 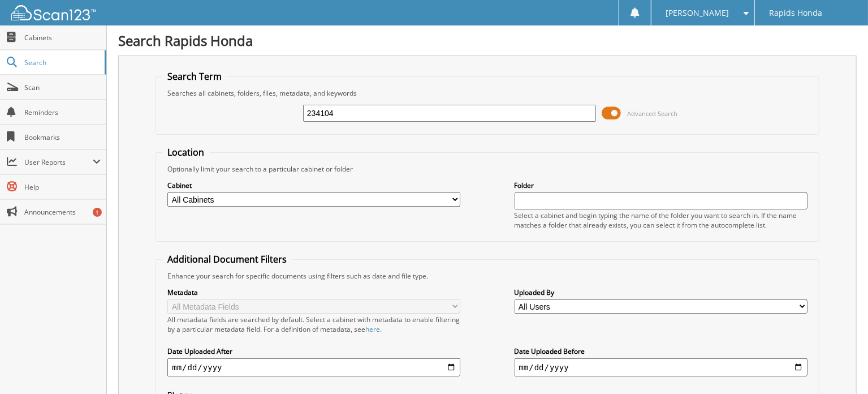 I want to click on div: Searches all cabinets, folders, files, metadata, and keywords, so click(x=487, y=93).